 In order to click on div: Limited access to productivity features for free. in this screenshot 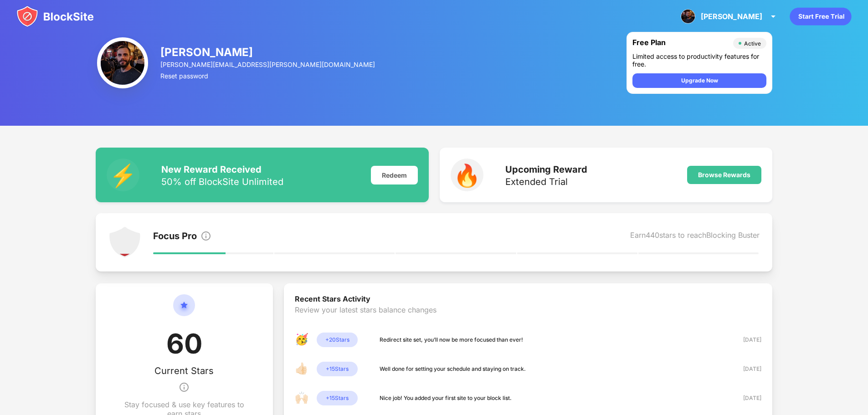, I will do `click(700, 60)`.